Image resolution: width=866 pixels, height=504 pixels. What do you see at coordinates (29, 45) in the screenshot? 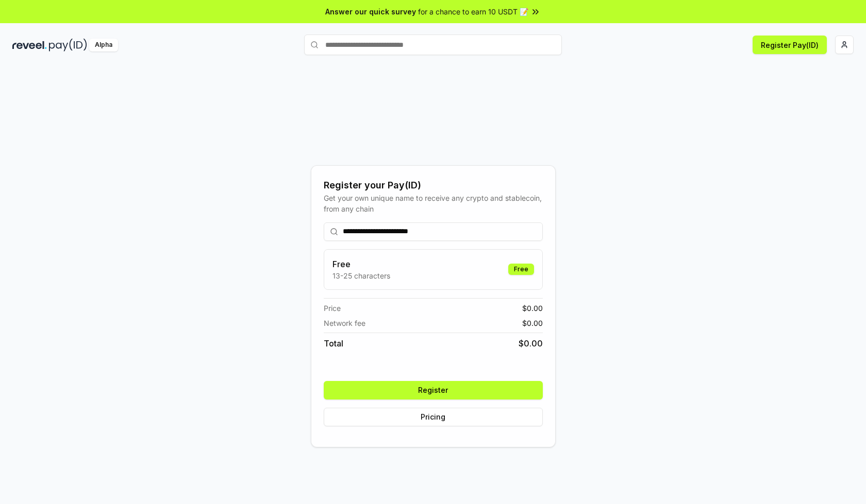
I see `img: reveel_dark` at bounding box center [29, 45].